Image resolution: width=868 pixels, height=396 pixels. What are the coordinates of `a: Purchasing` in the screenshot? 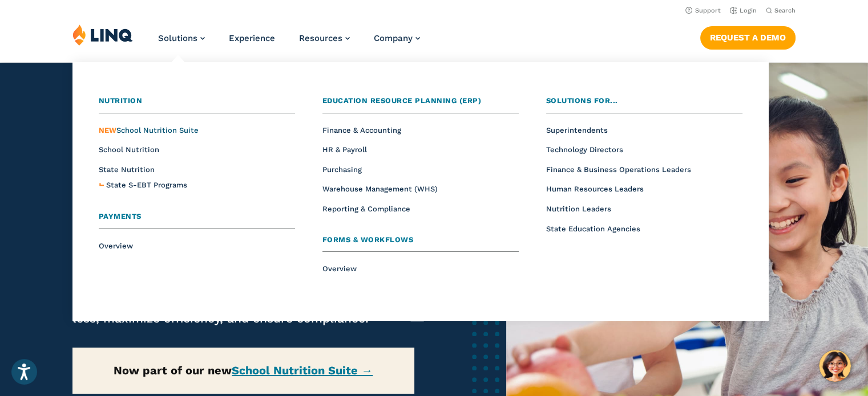 It's located at (342, 169).